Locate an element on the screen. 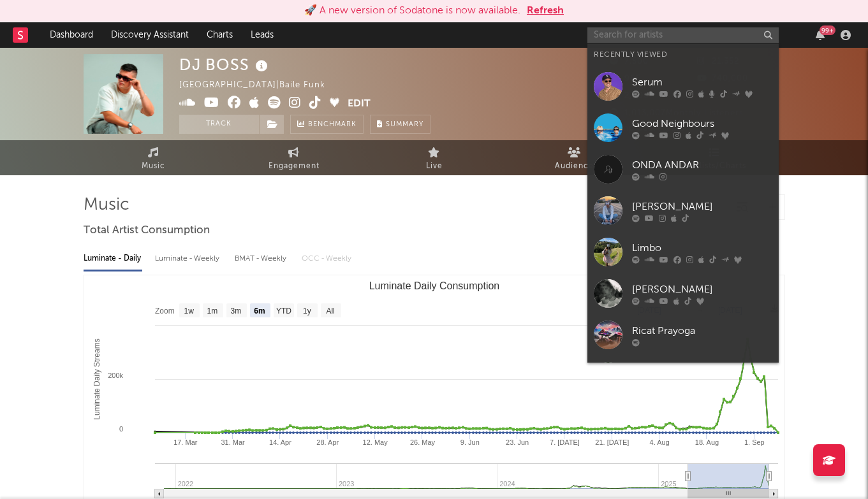 The height and width of the screenshot is (499, 868). a: Serum is located at coordinates (683, 86).